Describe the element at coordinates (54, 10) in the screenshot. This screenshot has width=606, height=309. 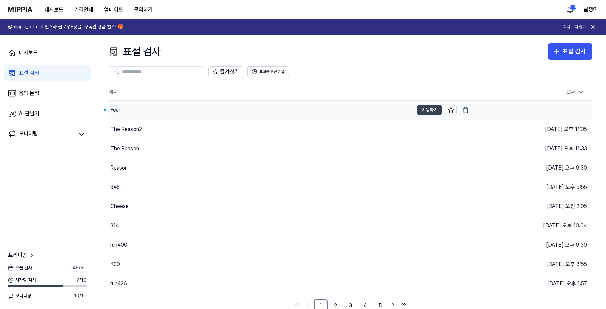
I see `button: 대시보드` at that location.